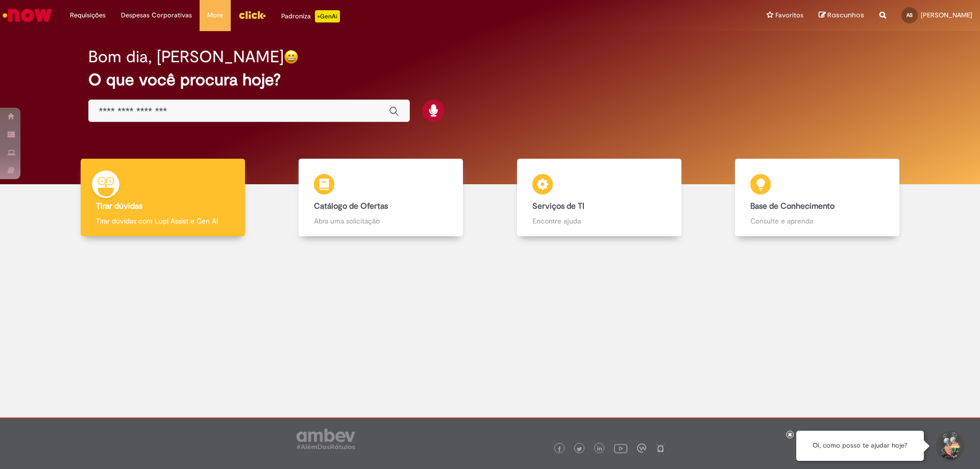 The height and width of the screenshot is (469, 980). I want to click on span: Requisições, so click(88, 15).